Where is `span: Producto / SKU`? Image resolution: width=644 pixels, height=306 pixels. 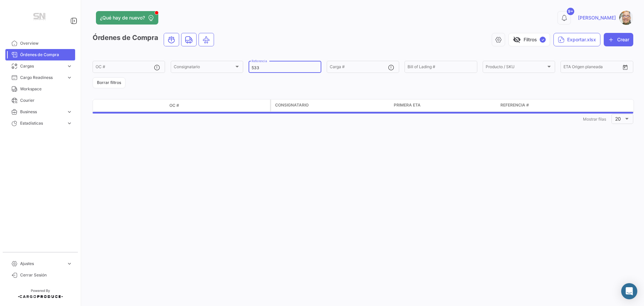
span: Producto / SKU is located at coordinates (516, 68).